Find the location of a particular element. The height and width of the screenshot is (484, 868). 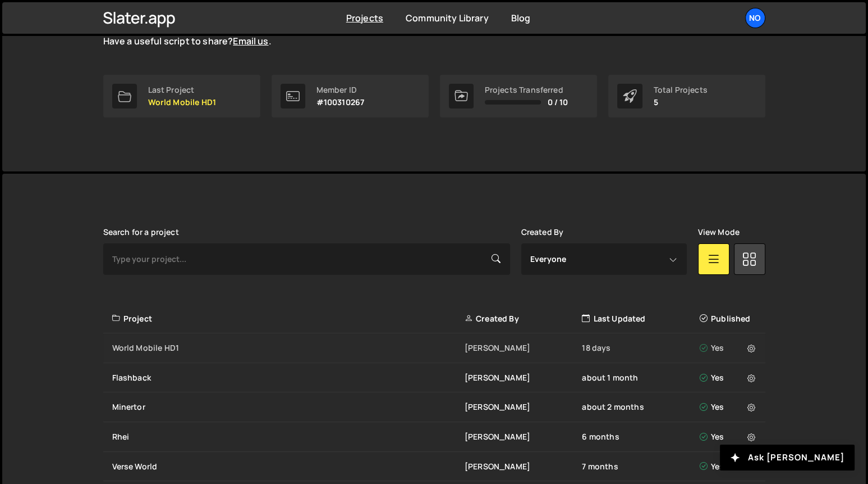

a: Blog is located at coordinates (521, 18).